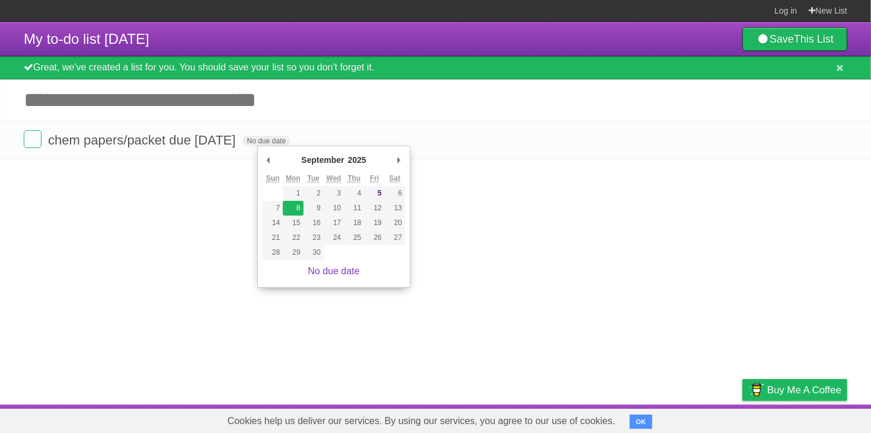 The width and height of the screenshot is (871, 433). Describe the element at coordinates (756, 390) in the screenshot. I see `img: Buy me a coffee` at that location.